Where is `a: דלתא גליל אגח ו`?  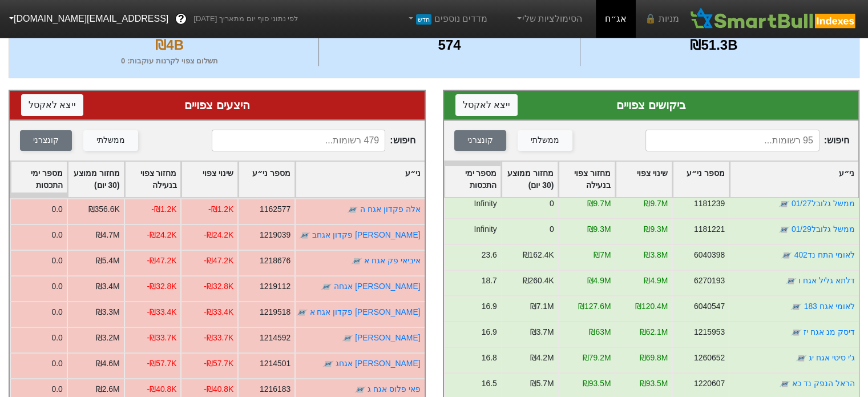 a: דלתא גליל אגח ו is located at coordinates (826, 280).